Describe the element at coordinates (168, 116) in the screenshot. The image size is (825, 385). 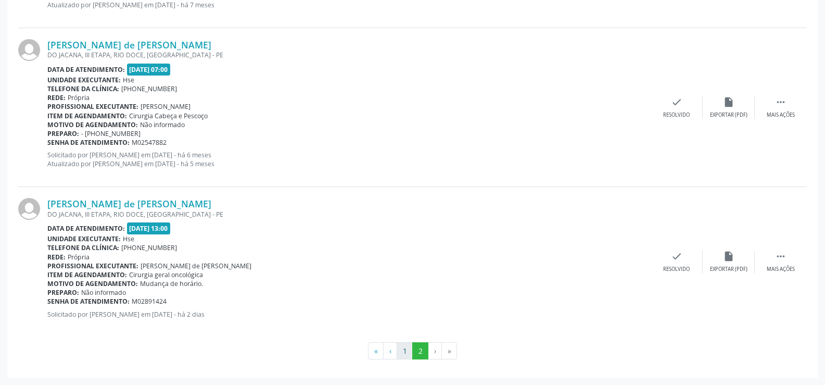
I see `span: Cirurgia Cabeça e Pescoço` at that location.